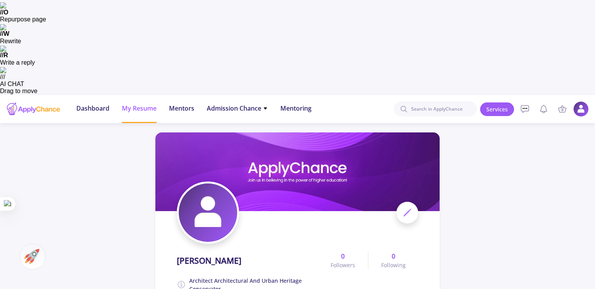  What do you see at coordinates (237, 108) in the screenshot?
I see `span: Admission Chance` at bounding box center [237, 108].